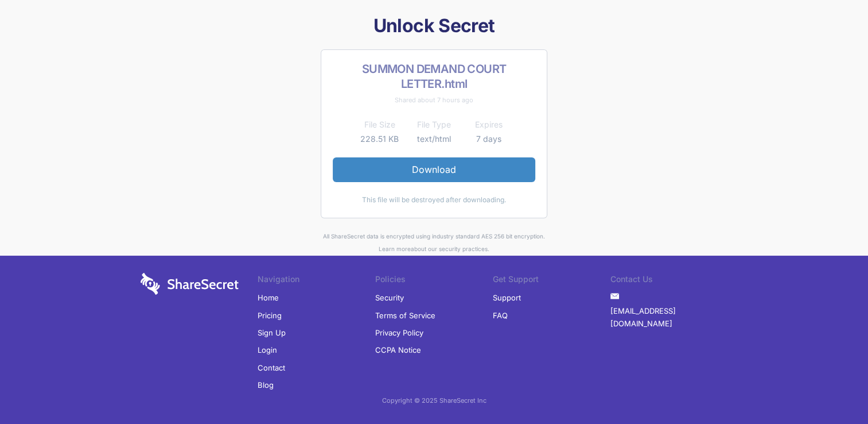  Describe the element at coordinates (267, 350) in the screenshot. I see `a: Login` at that location.